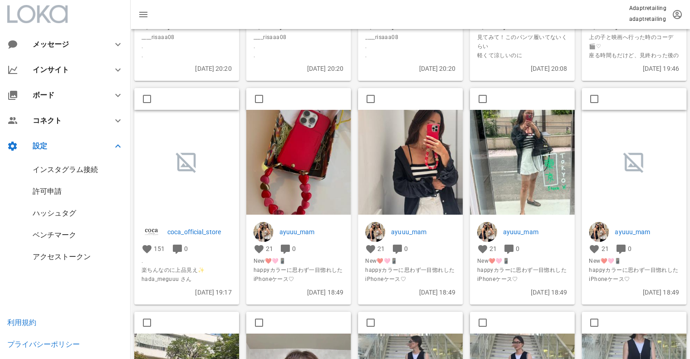 Image resolution: width=690 pixels, height=359 pixels. What do you see at coordinates (67, 69) in the screenshot?
I see `div: インサイト` at bounding box center [67, 69].